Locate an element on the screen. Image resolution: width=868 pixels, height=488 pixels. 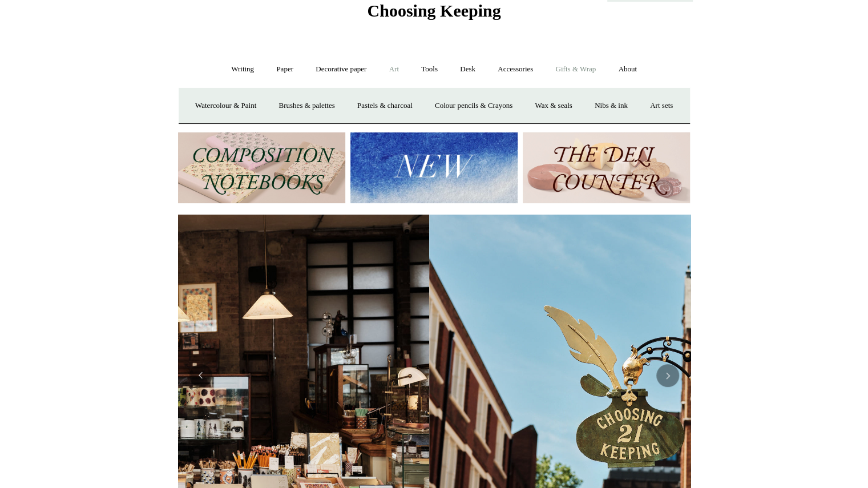
button: Next is located at coordinates (668, 376).